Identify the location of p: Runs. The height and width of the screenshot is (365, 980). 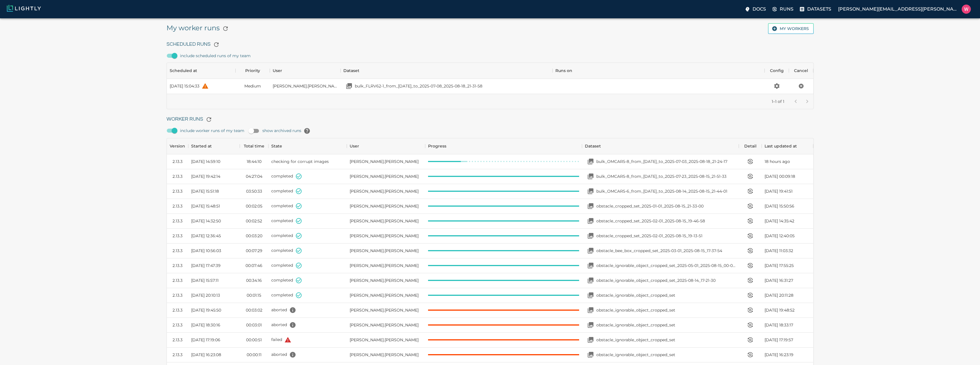
(786, 9).